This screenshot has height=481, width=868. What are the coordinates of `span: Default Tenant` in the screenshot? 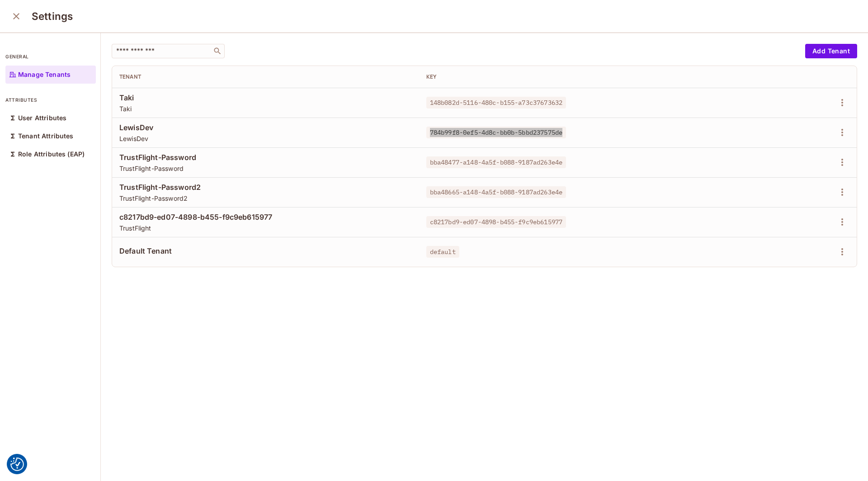 It's located at (265, 251).